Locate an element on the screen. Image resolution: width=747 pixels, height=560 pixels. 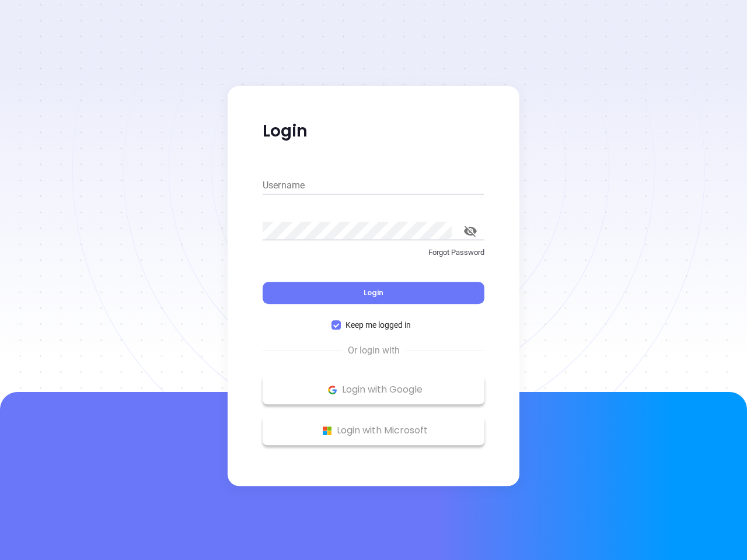
img: Google Logo is located at coordinates (332, 390).